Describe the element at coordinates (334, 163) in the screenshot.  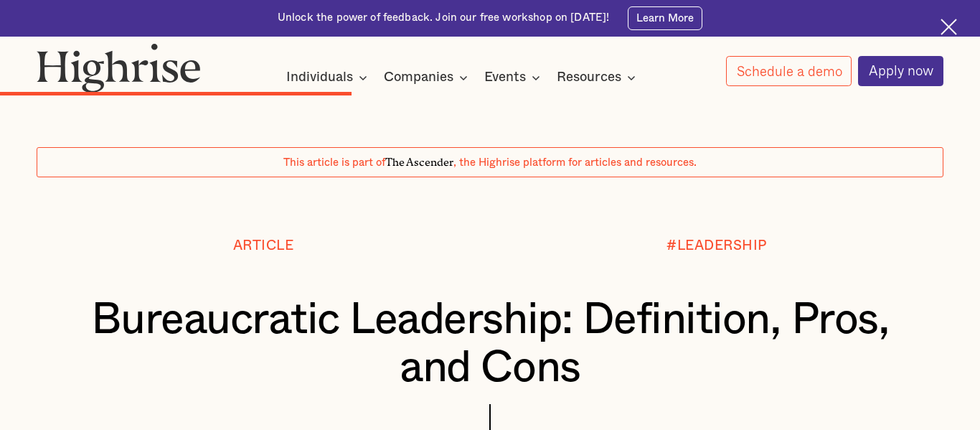
I see `span: This article is part of` at that location.